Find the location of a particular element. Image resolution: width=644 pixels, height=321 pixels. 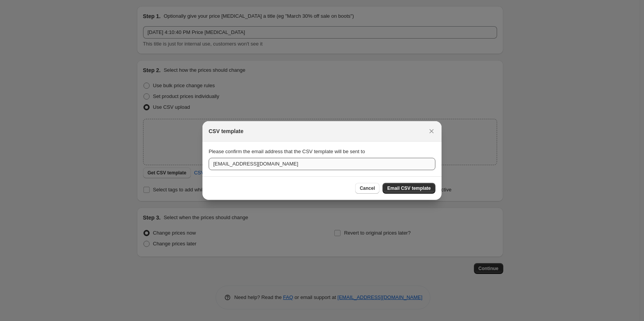

span: Cancel is located at coordinates (367, 188).